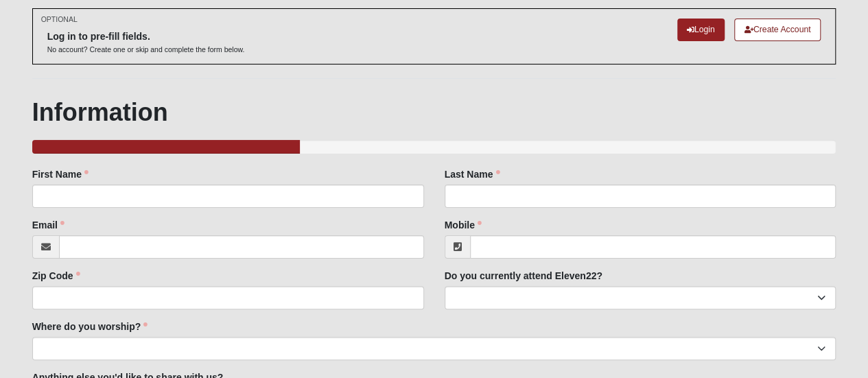 The image size is (868, 378). I want to click on p: No account? Create one or skip and complete the form below., so click(146, 49).